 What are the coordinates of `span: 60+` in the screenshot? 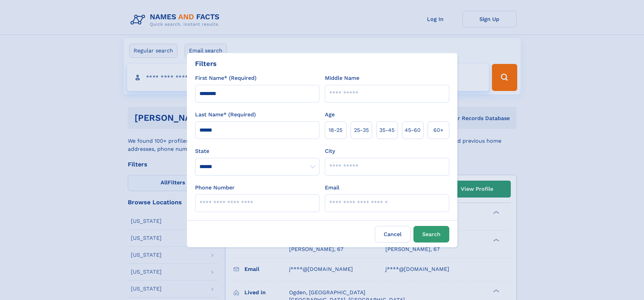 It's located at (438, 130).